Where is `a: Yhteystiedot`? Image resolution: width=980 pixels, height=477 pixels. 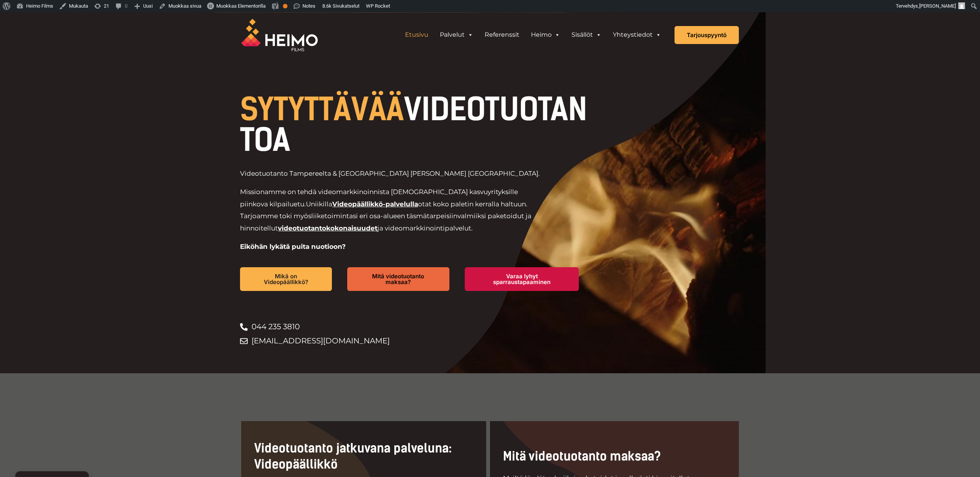 a: Yhteystiedot is located at coordinates (637, 35).